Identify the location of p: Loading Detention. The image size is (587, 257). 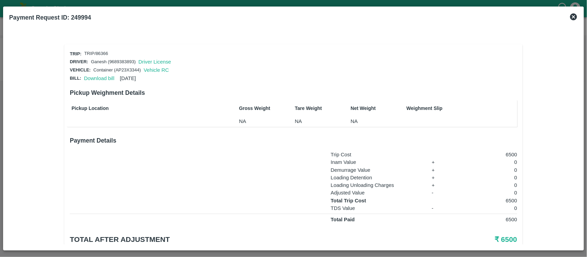
(378, 178).